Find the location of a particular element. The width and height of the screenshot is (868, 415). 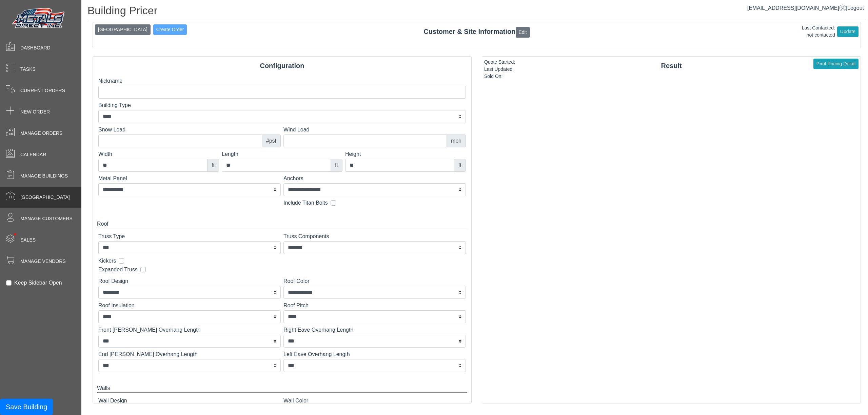

h1: Building Pricer is located at coordinates (477, 11).